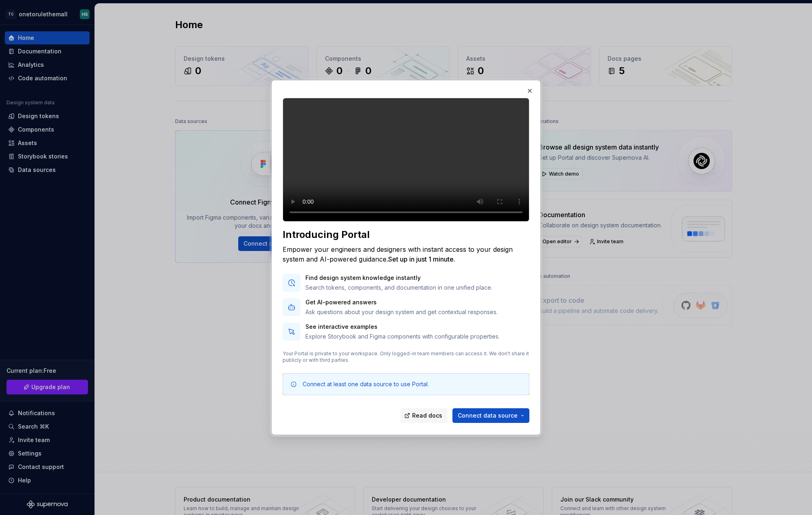 Image resolution: width=812 pixels, height=515 pixels. I want to click on p: See interactive examples, so click(403, 327).